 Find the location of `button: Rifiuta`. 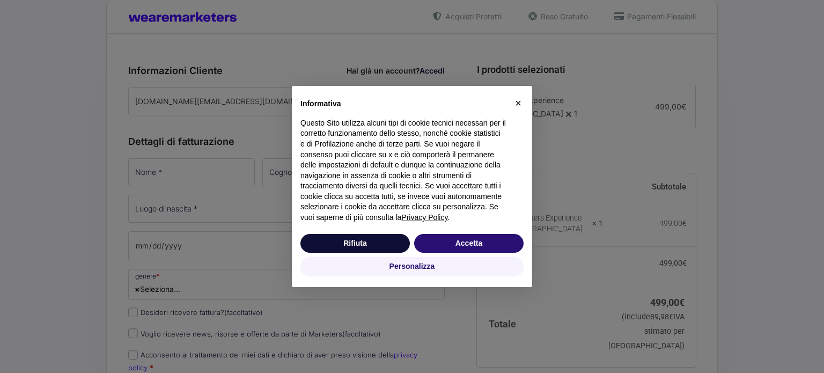

button: Rifiuta is located at coordinates (355, 244).